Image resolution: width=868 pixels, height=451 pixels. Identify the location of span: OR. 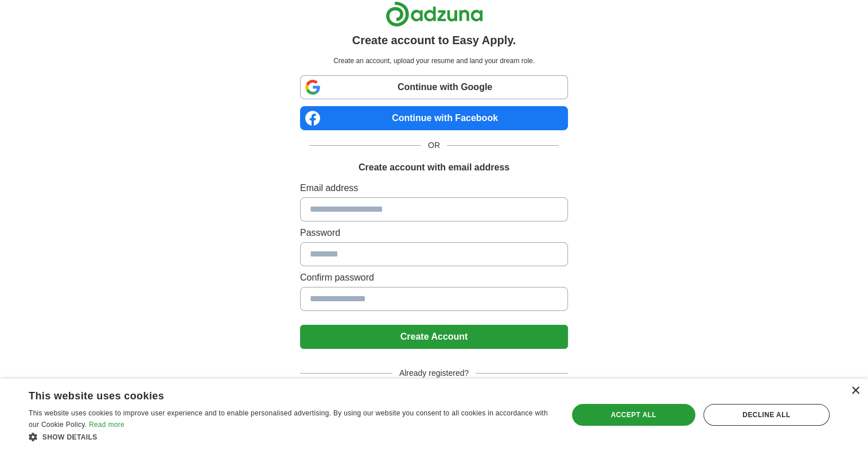
(434, 145).